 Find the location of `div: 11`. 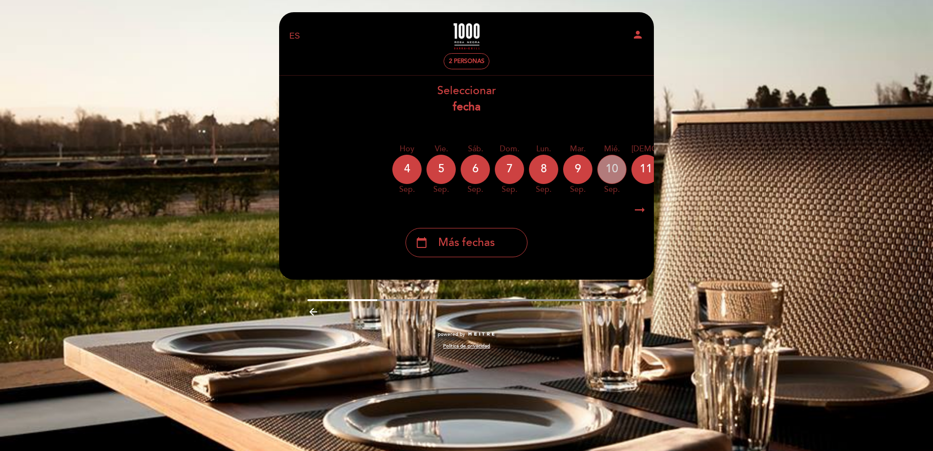

div: 11 is located at coordinates (646, 169).